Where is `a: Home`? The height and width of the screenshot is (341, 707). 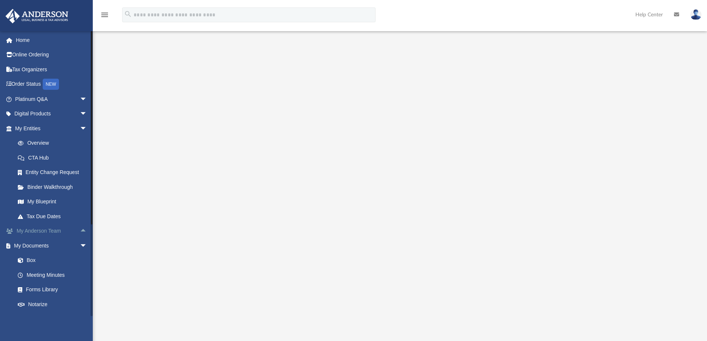
a: Home is located at coordinates (52, 40).